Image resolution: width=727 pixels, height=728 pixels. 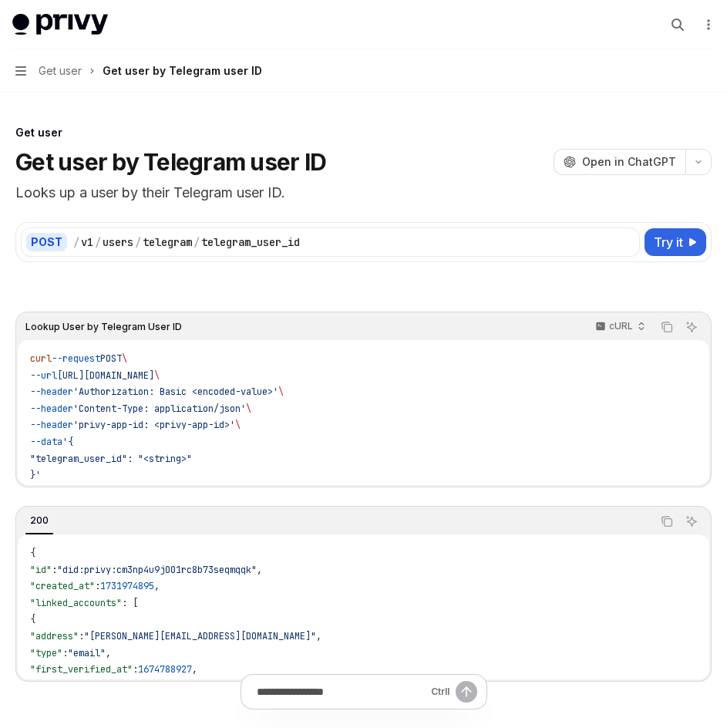 I want to click on span: 'Content-Type: application/json', so click(x=159, y=408).